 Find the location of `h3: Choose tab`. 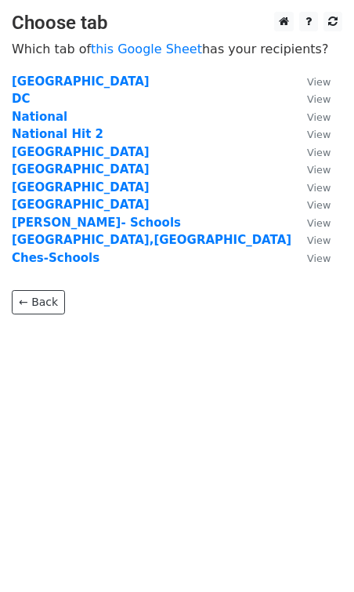

h3: Choose tab is located at coordinates (177, 23).